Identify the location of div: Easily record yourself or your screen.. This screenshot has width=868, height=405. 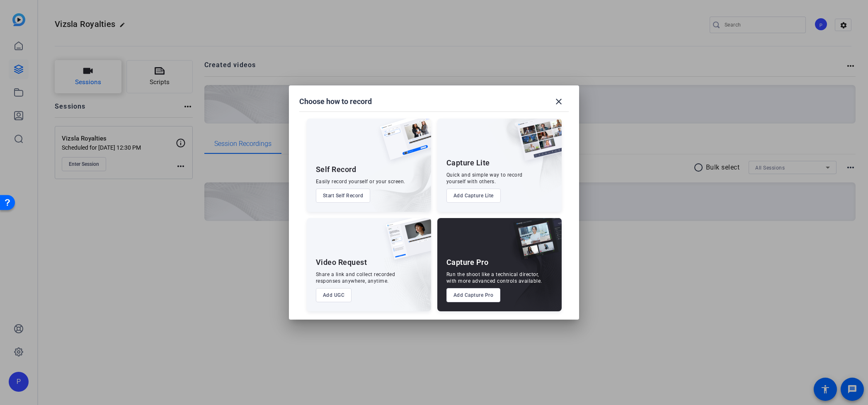
(361, 182).